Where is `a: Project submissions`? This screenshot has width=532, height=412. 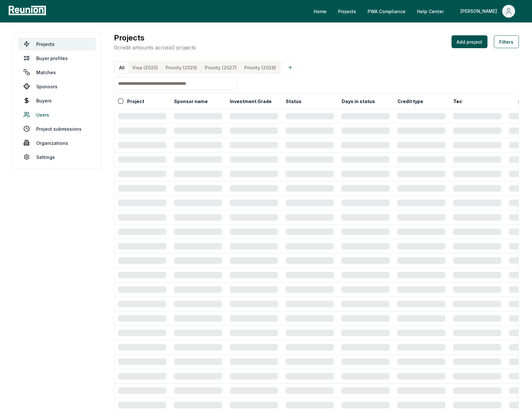 a: Project submissions is located at coordinates (57, 129).